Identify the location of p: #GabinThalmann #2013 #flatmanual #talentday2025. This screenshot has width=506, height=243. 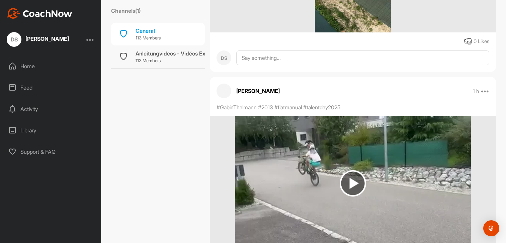
(278, 107).